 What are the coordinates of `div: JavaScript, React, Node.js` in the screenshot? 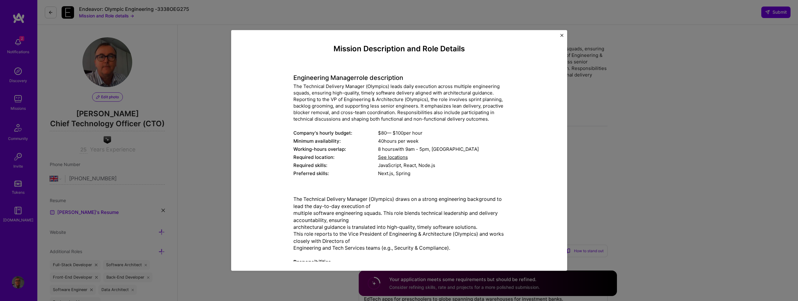 It's located at (441, 165).